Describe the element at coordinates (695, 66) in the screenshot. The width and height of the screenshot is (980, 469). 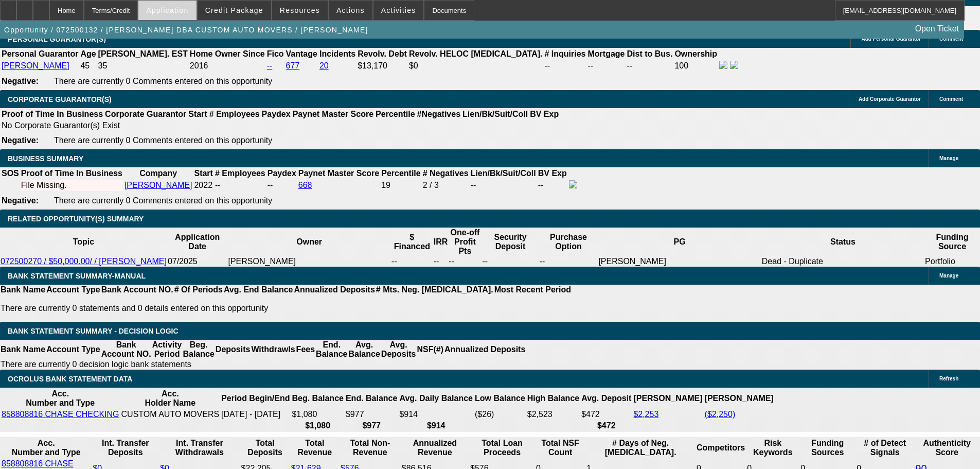
I see `td: 100` at that location.